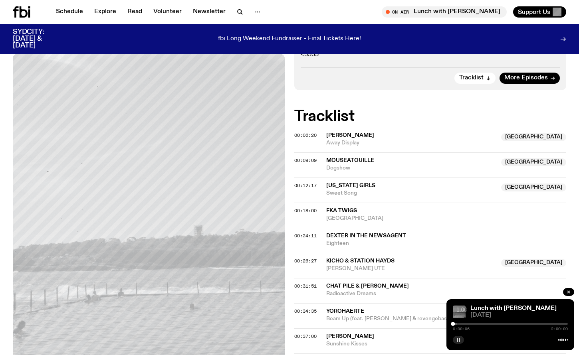 This screenshot has height=355, width=579. I want to click on span: Yorohaerte, so click(345, 311).